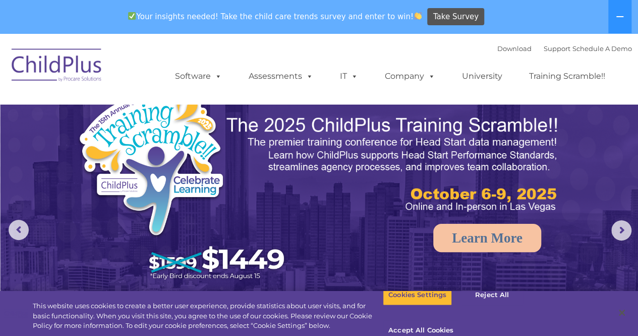 This screenshot has width=638, height=336. Describe the element at coordinates (622, 312) in the screenshot. I see `button: Close` at that location.